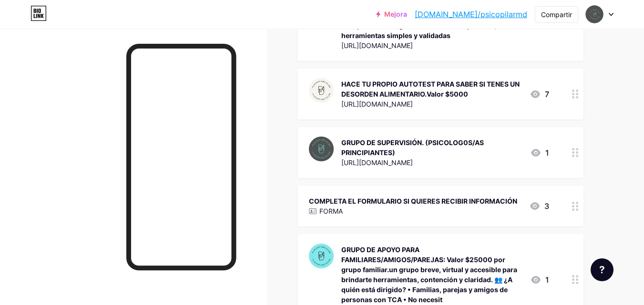  I want to click on img: GRUPO DE APOYO PARA FAMILIARES/AMIGOS/PAREJAS: Valor $25000 por grupo familiar.un grupo breve, vi..., so click(321, 256).